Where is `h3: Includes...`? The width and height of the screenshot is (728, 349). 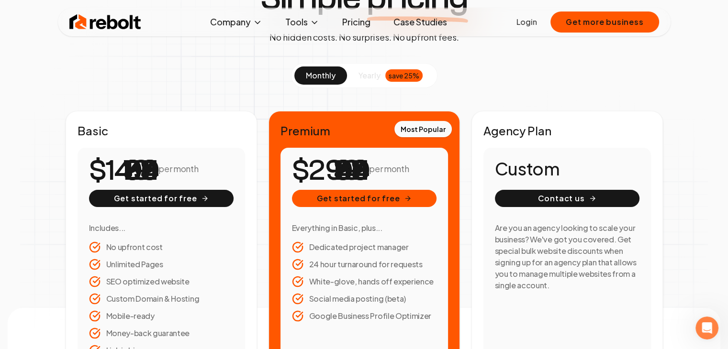 h3: Includes... is located at coordinates (161, 228).